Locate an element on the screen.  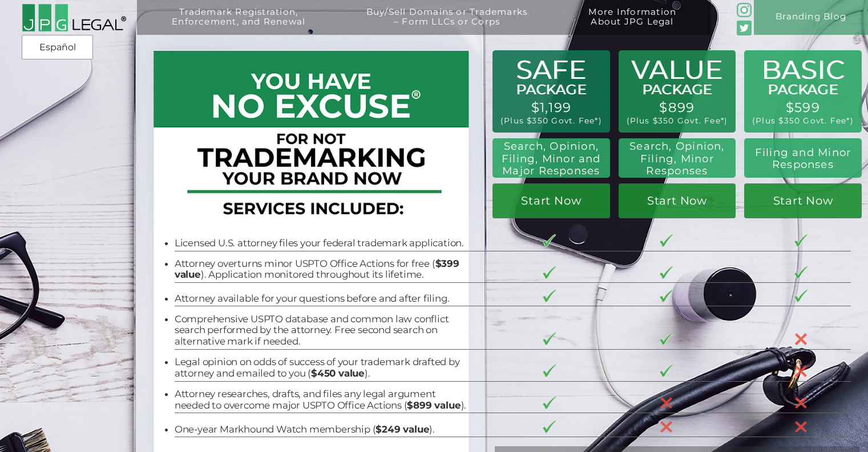
b: $399 value is located at coordinates (317, 269).